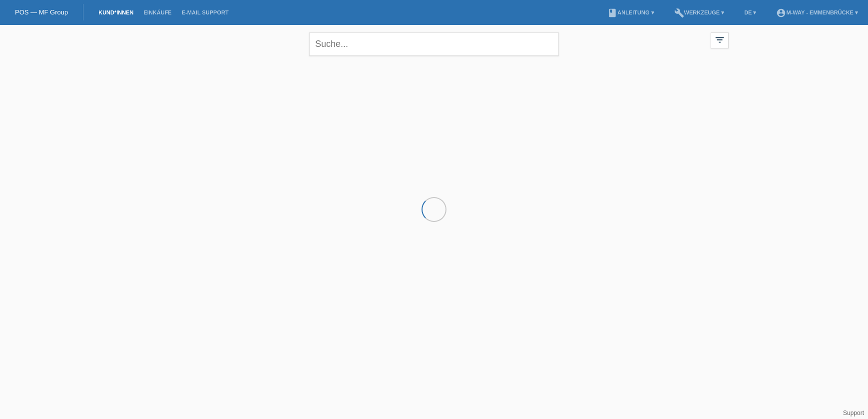 The image size is (868, 419). Describe the element at coordinates (41, 12) in the screenshot. I see `a: POS — MF Group` at that location.